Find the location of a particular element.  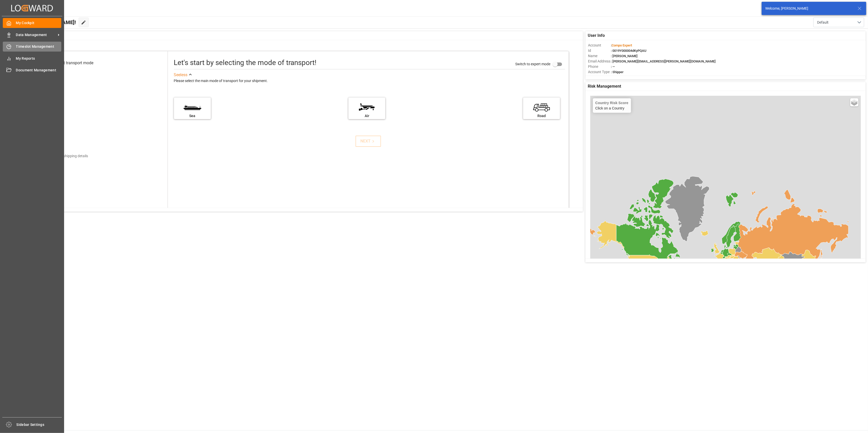

span: Account is located at coordinates (600, 45).